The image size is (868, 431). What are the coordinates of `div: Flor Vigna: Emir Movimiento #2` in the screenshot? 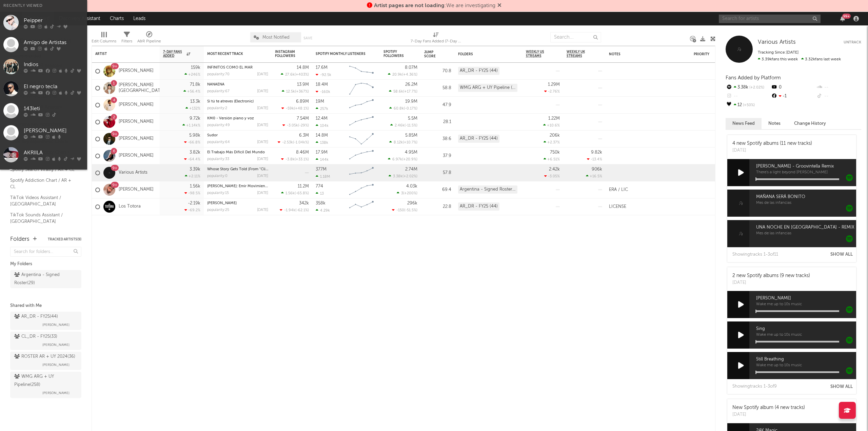 It's located at (237, 186).